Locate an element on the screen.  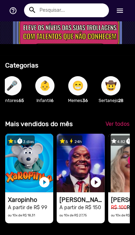
h1: Xaropinho is located at coordinates (31, 200).